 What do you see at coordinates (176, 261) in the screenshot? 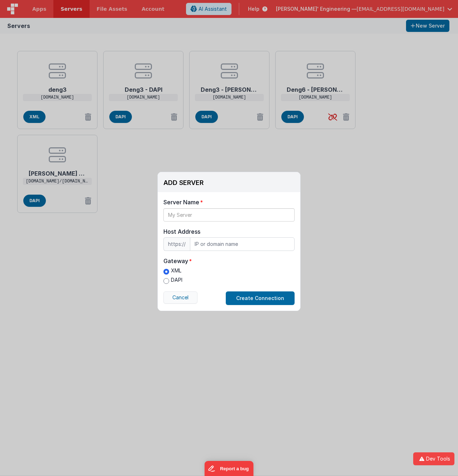
I see `div: Gateway` at bounding box center [176, 261].